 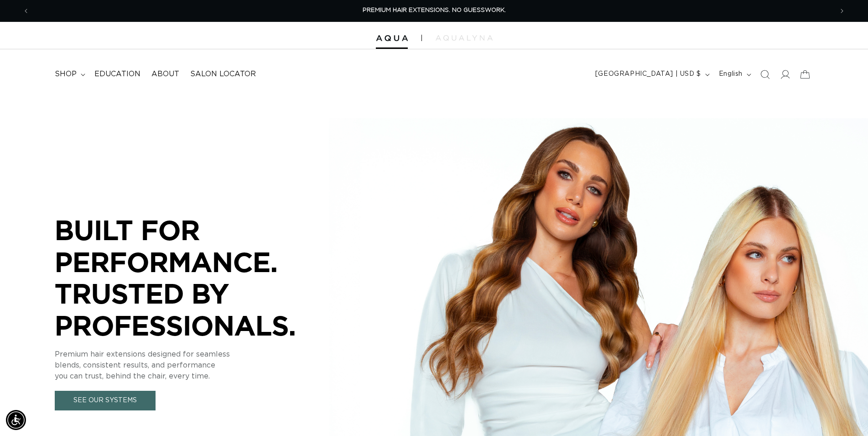 What do you see at coordinates (223, 74) in the screenshot?
I see `a: Salon Locator` at bounding box center [223, 74].